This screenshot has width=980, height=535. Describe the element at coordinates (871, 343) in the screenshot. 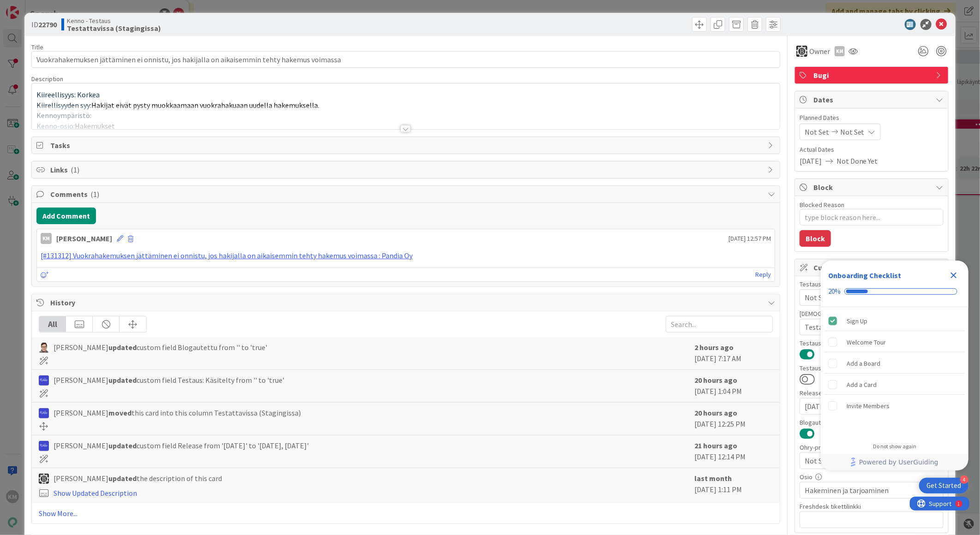

I see `div: Testaus: Käsitelty` at that location.